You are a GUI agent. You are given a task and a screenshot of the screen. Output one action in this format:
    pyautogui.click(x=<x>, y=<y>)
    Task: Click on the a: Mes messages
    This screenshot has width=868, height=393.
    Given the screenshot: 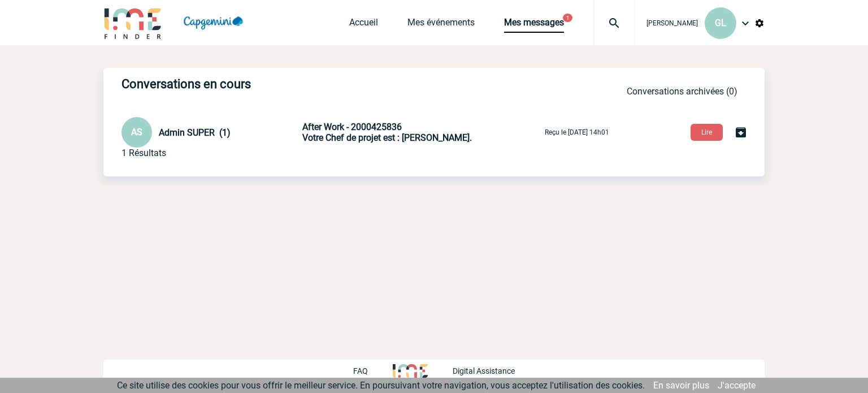 What is the action you would take?
    pyautogui.click(x=534, y=25)
    